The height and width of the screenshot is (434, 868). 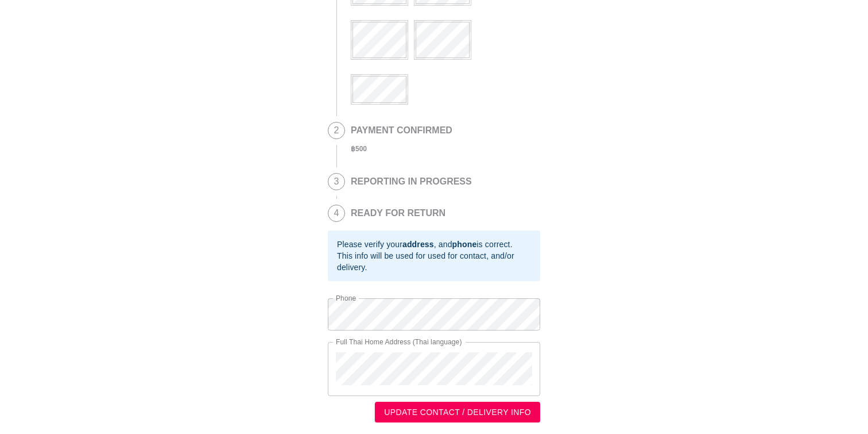 What do you see at coordinates (464, 244) in the screenshot?
I see `b: phone` at bounding box center [464, 244].